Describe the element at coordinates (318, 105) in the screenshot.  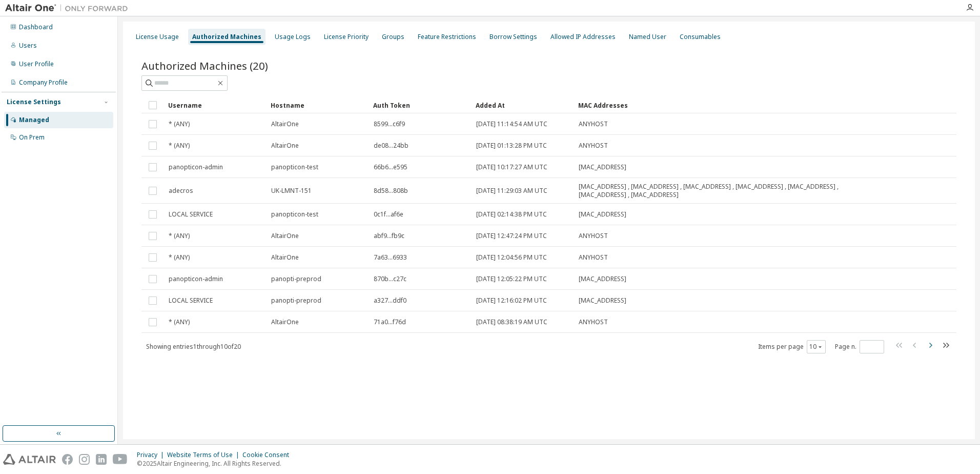
I see `div: Hostname` at that location.